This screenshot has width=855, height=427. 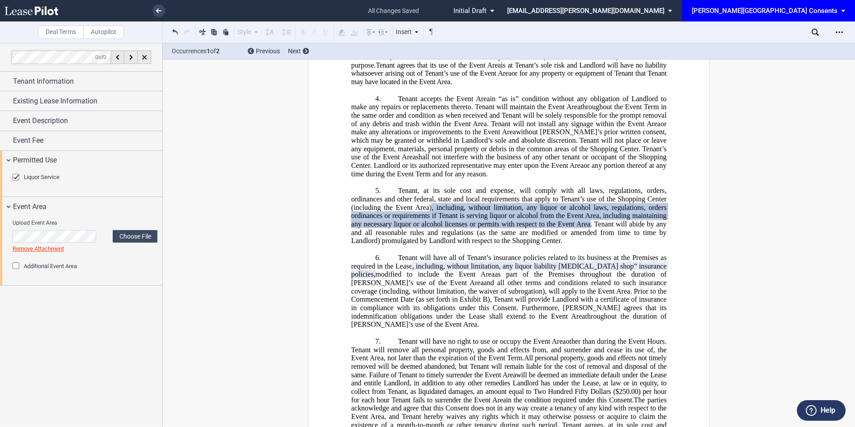 I want to click on span: Existing Lease Information, so click(x=55, y=101).